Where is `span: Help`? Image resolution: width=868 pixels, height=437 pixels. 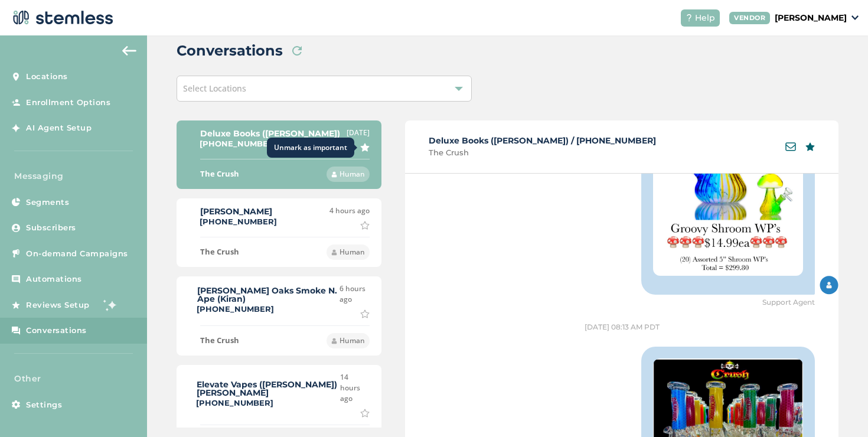 span: Help is located at coordinates (705, 18).